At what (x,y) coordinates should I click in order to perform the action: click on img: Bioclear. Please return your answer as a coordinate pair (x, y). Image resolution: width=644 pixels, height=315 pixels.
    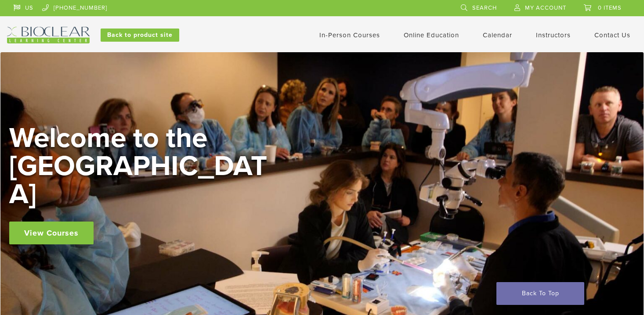
    Looking at the image, I should click on (48, 35).